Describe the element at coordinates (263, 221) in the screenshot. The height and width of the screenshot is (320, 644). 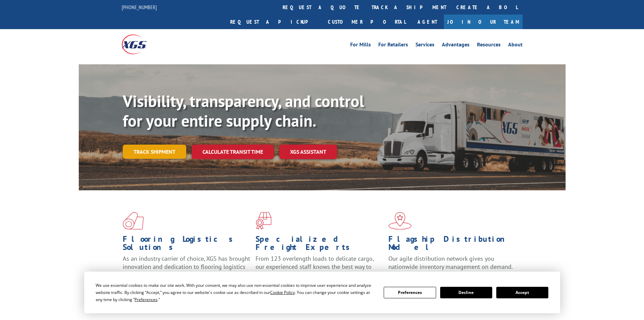
I see `img: xgs-icon-focused-on-flooring-red` at that location.